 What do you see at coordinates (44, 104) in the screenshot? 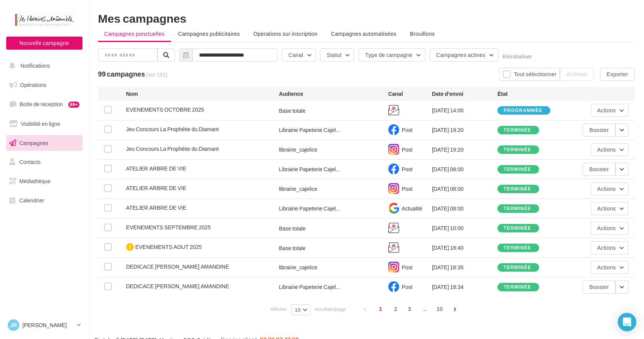
I see `a: Boîte de réception99+` at bounding box center [44, 104].